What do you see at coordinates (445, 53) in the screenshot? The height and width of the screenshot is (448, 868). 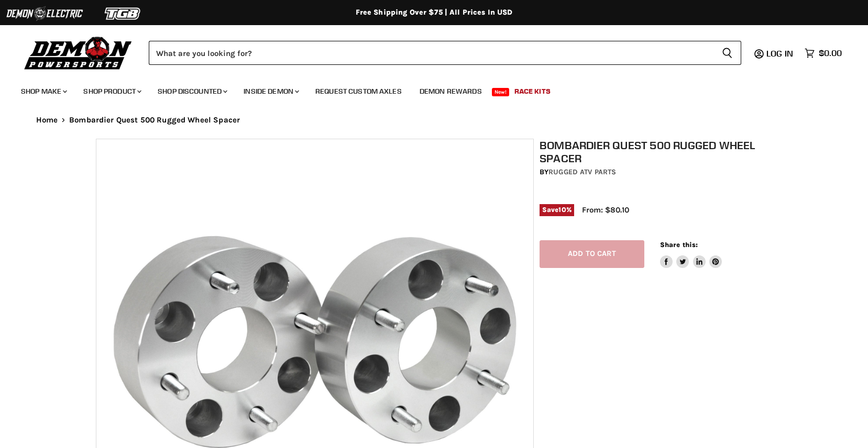 I see `form: Product` at bounding box center [445, 53].